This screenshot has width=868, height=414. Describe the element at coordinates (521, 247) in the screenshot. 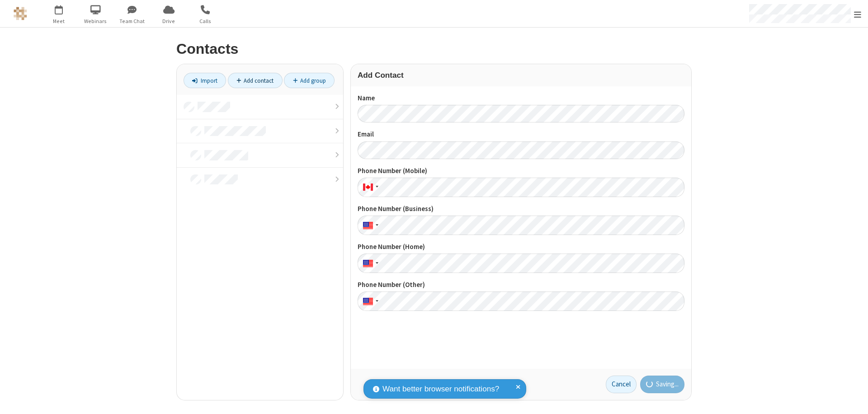

I see `label: Phone Number (Home)` at that location.